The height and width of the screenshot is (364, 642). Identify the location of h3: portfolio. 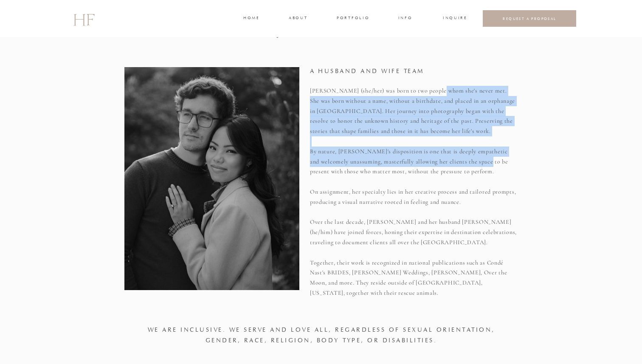
(352, 18).